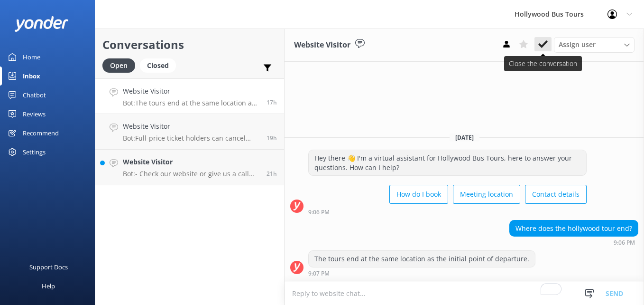  Describe the element at coordinates (34, 152) in the screenshot. I see `div: Settings` at that location.